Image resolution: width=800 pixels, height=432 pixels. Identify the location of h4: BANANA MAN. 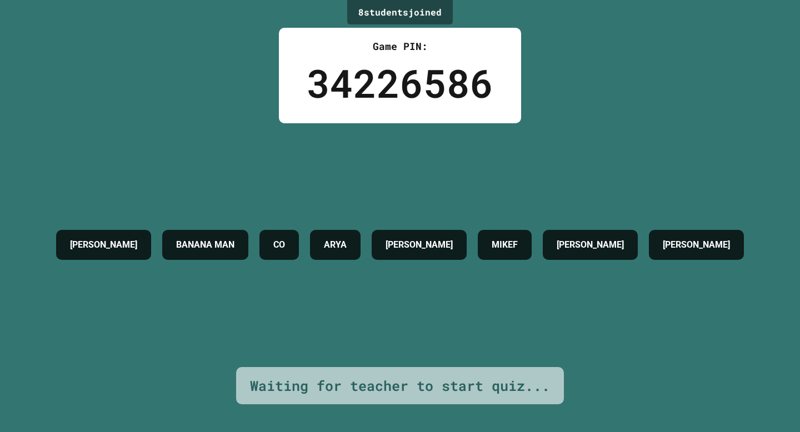
(205, 245).